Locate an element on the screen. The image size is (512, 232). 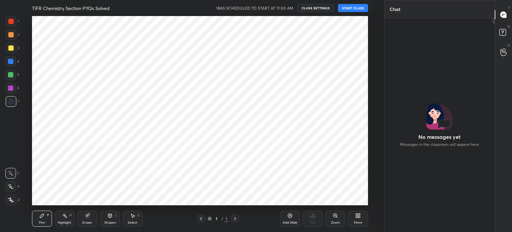
div: 4 is located at coordinates (12, 61).